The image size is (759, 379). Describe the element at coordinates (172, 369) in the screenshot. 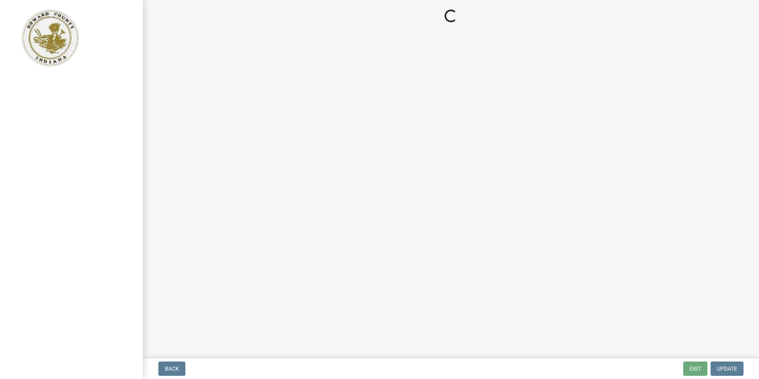

I see `span: Back` at that location.